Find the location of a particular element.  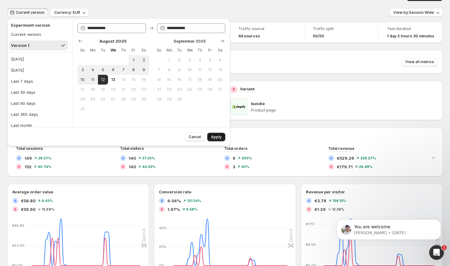

button: Sunday August 17 2025 is located at coordinates (82, 89).